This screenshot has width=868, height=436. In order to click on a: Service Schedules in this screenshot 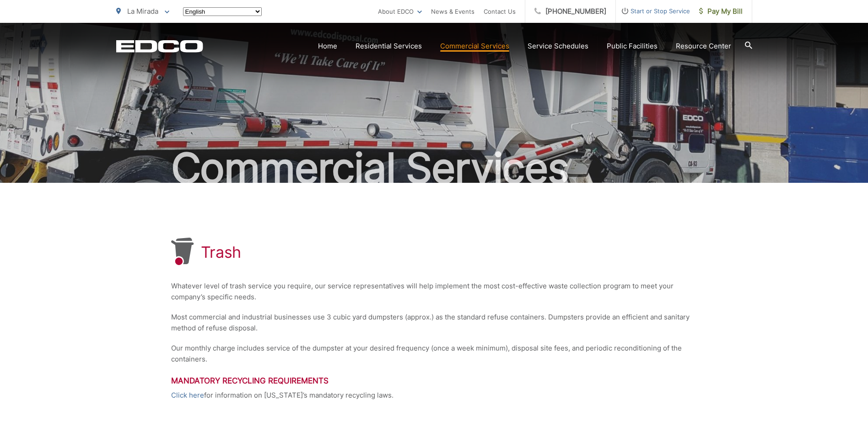, I will do `click(558, 46)`.